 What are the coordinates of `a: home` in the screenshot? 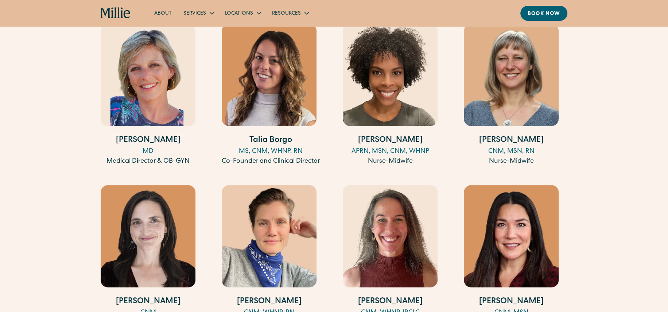 It's located at (116, 13).